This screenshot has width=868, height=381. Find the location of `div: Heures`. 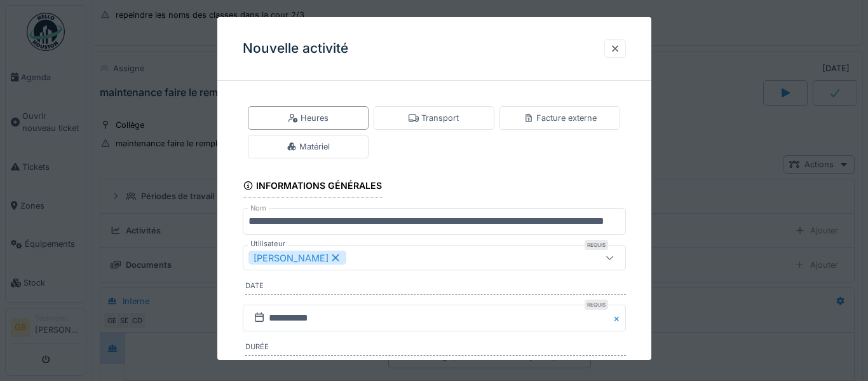

div: Heures is located at coordinates (308, 117).